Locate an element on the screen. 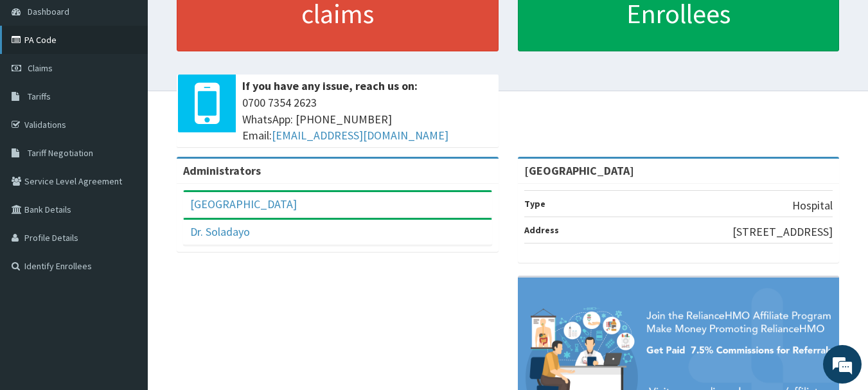 The height and width of the screenshot is (390, 868). b: Type is located at coordinates (535, 204).